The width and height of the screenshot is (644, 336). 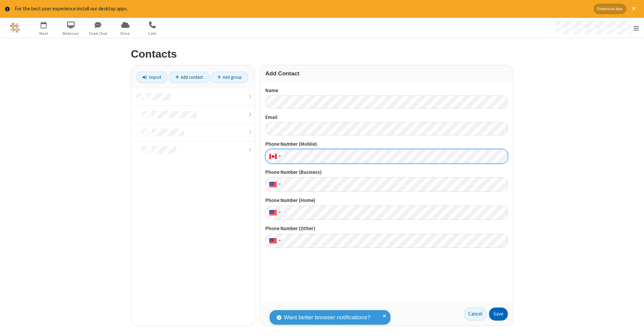 I want to click on span: Meet, so click(x=44, y=34).